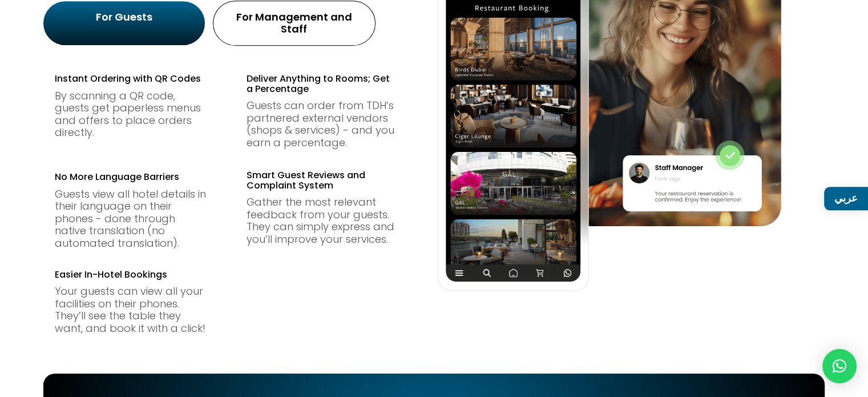 The height and width of the screenshot is (397, 868). Describe the element at coordinates (318, 84) in the screenshot. I see `span: Deliver Anything to Rooms; Get a Percentage` at that location.